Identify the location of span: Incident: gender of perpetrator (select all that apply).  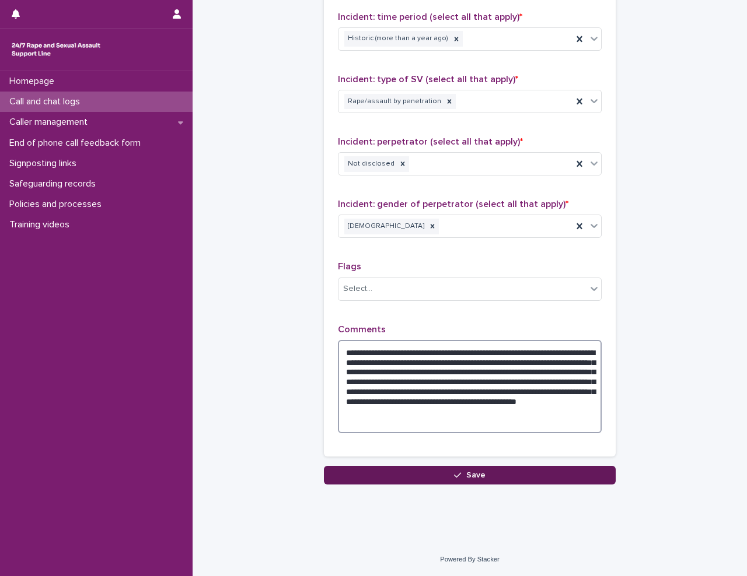
(453, 204).